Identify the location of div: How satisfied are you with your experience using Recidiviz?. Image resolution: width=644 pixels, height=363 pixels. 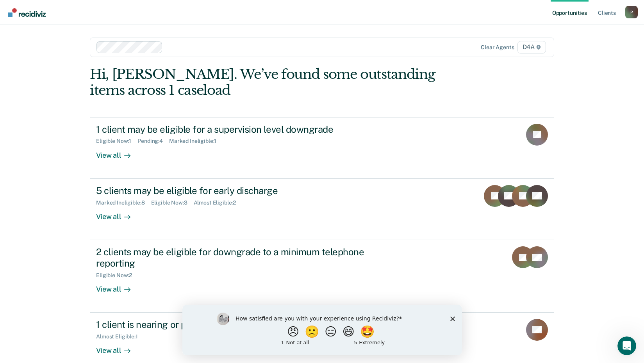
(143, 13).